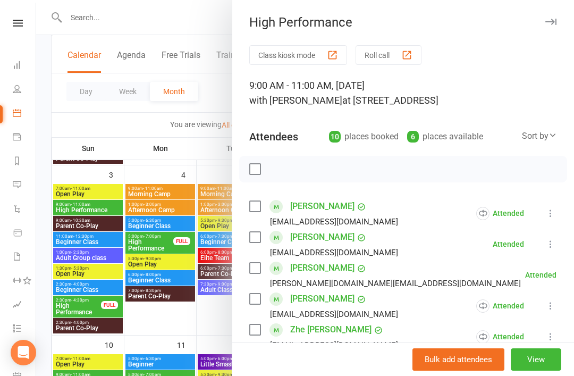 The height and width of the screenshot is (376, 574). I want to click on div: 6, so click(413, 137).